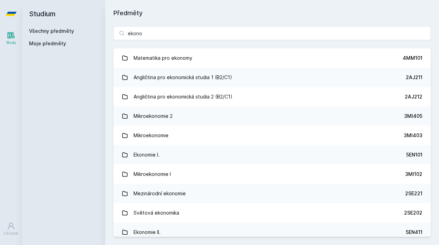  Describe the element at coordinates (413, 213) in the screenshot. I see `div: 2SE202` at that location.